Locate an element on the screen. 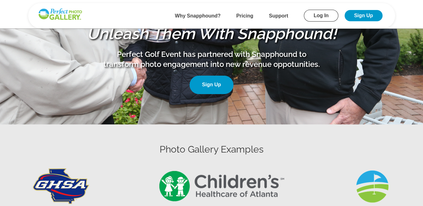  img: Gallery2 is located at coordinates (372, 186).